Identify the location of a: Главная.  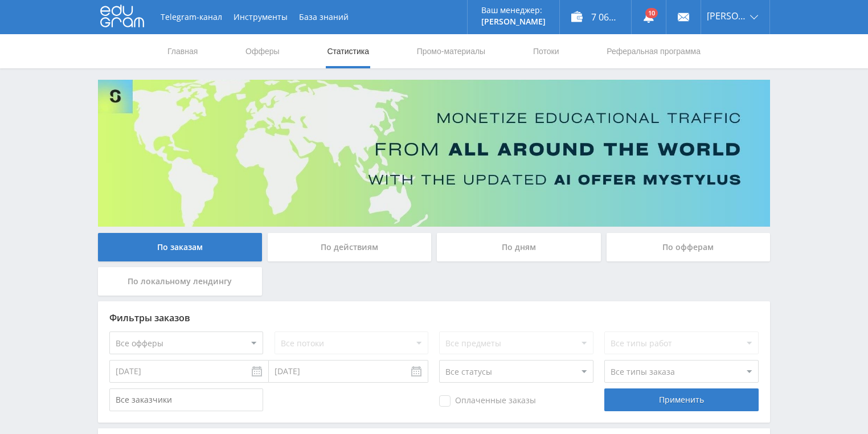
(182, 52).